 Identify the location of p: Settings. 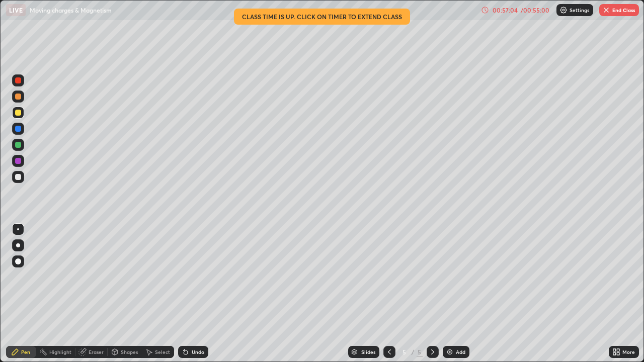
(579, 10).